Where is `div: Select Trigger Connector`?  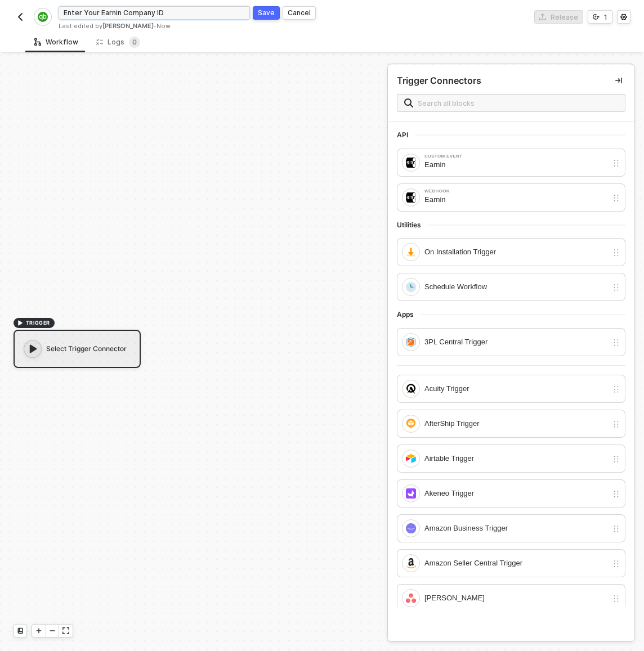 div: Select Trigger Connector is located at coordinates (77, 349).